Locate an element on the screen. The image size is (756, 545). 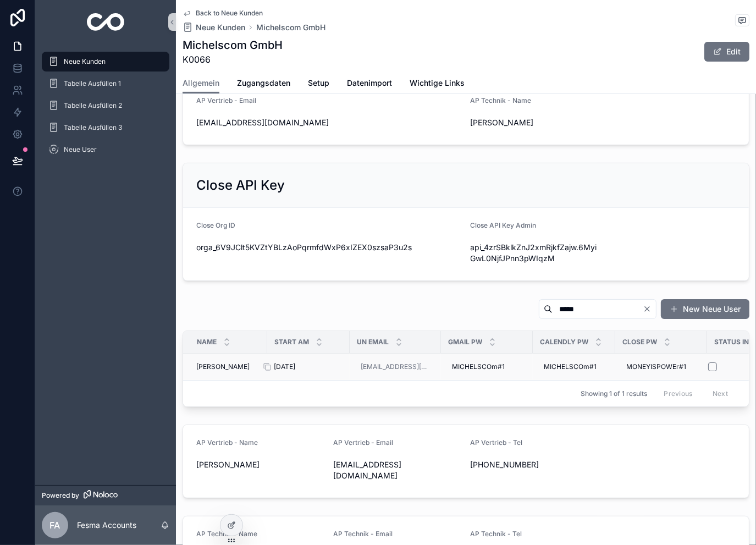
a: Back to Neue Kunden is located at coordinates (223, 14).